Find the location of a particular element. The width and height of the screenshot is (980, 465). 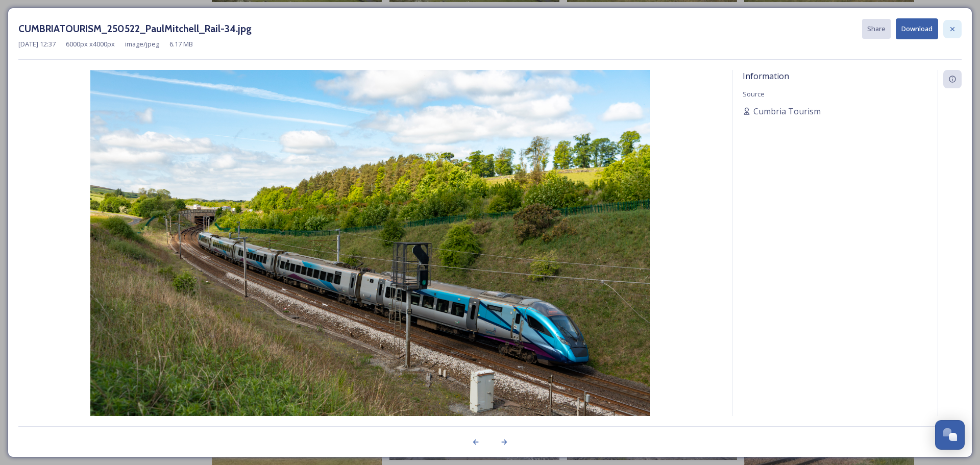

span: 6000 px x 4000 px is located at coordinates (90, 44).